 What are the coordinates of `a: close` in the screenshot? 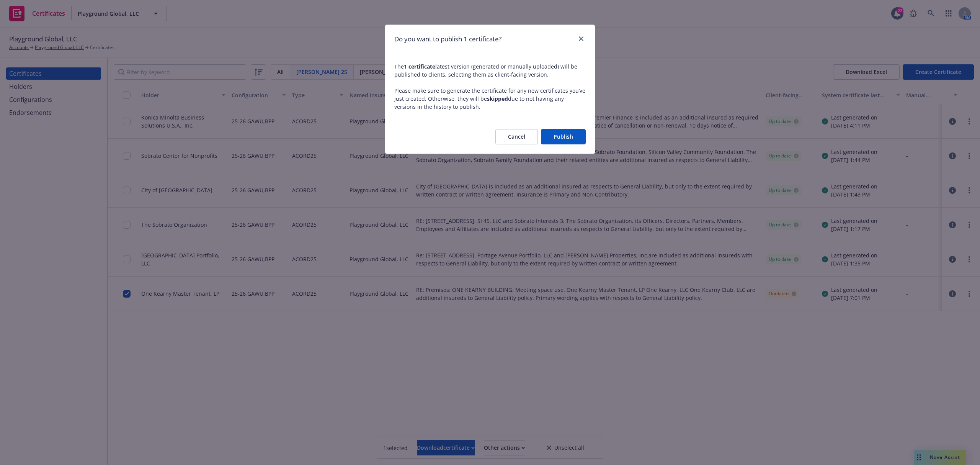 It's located at (581, 39).